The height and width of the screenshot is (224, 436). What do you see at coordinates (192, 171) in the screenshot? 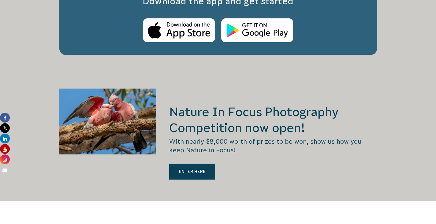
I see `a: ENTER HERE` at bounding box center [192, 171].